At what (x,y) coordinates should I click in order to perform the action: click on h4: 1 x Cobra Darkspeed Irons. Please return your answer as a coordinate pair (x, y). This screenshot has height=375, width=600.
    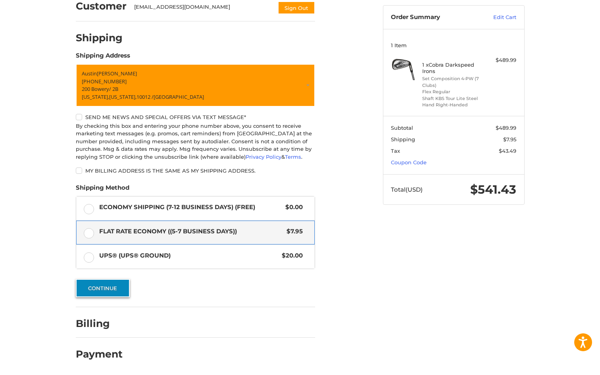
    Looking at the image, I should click on (452, 68).